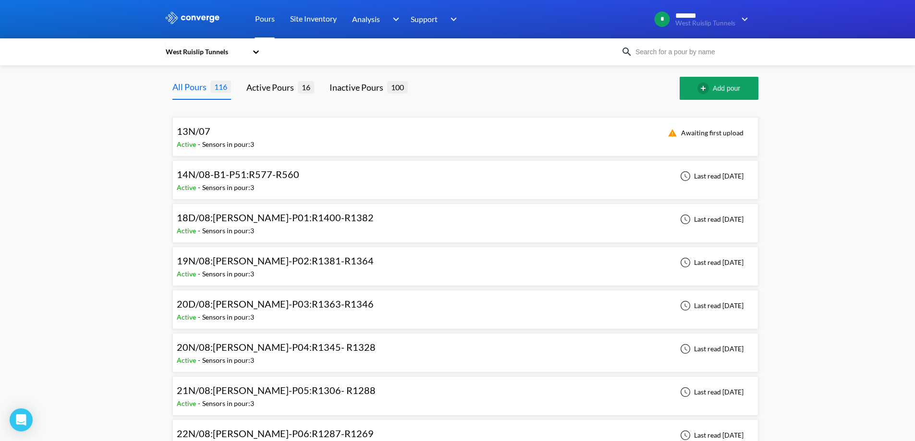  I want to click on input: Search for a pour by name, so click(690, 52).